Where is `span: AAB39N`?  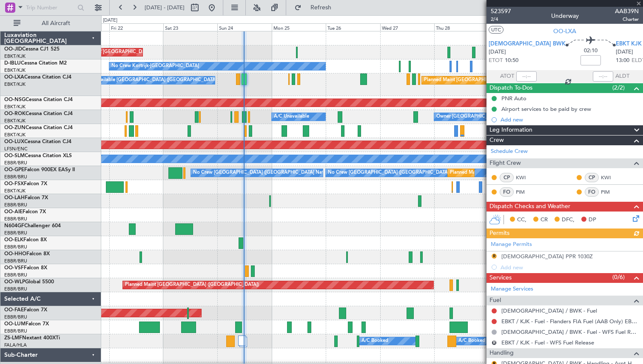
span: AAB39N is located at coordinates (627, 11).